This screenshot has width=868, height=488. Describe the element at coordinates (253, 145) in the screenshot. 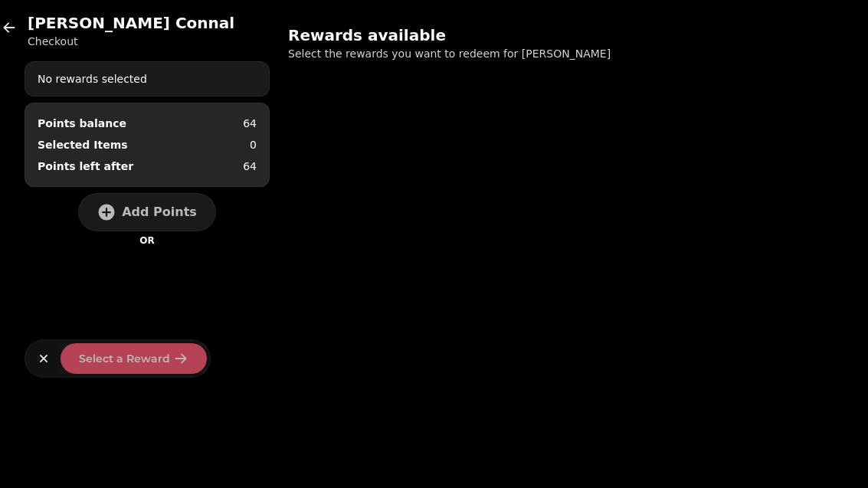

I see `p: 0` at that location.